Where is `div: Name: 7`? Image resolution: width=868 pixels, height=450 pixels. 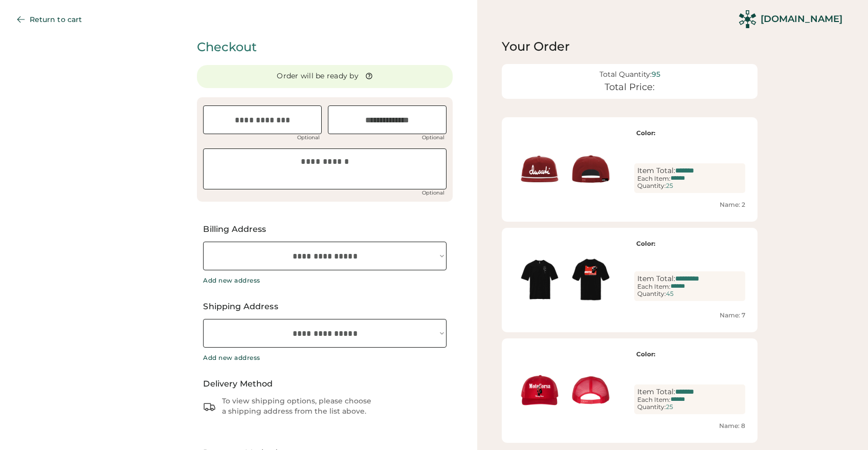
div: Name: 7 is located at coordinates (630, 315).